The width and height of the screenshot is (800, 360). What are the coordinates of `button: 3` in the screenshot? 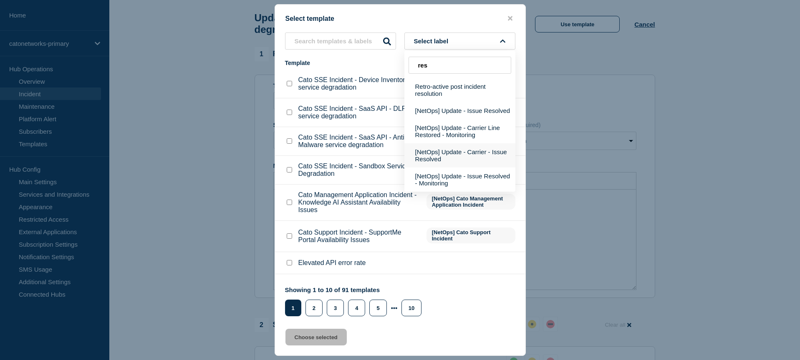 It's located at (335, 308).